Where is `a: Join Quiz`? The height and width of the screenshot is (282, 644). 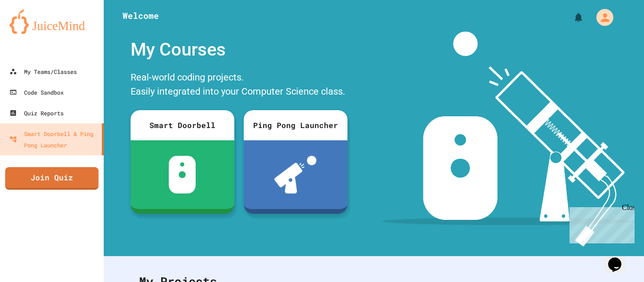
a: Join Quiz is located at coordinates (52, 179).